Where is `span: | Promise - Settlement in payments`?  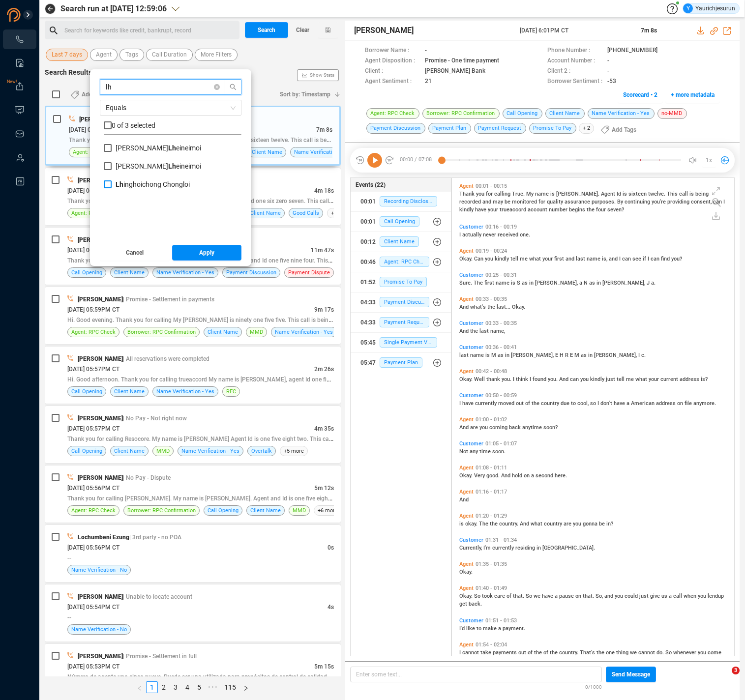
span: | Promise - Settlement in payments is located at coordinates (168, 299).